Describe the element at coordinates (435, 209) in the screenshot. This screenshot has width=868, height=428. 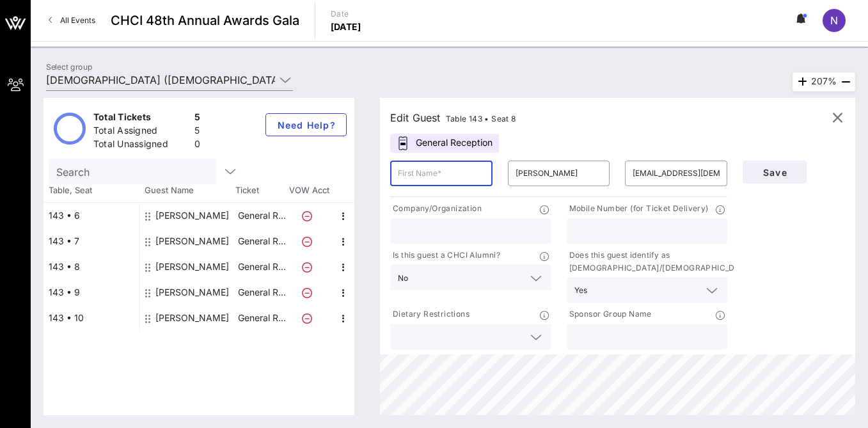
I see `p: Company/Organization` at that location.